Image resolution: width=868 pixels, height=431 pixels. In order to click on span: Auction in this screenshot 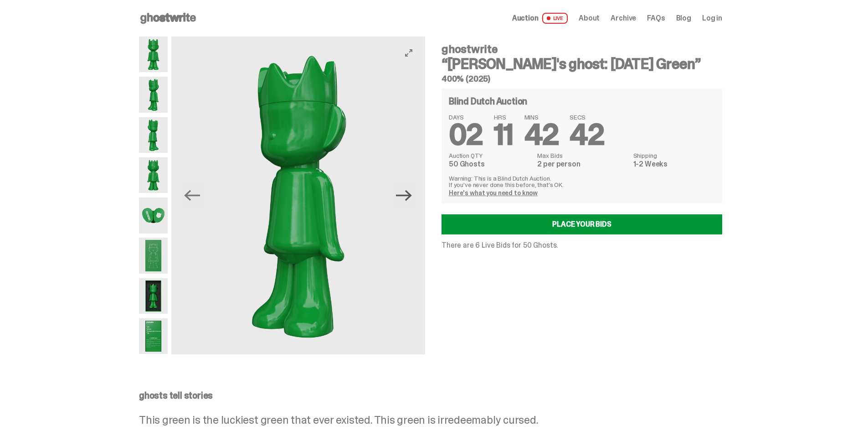, I will do `click(526, 18)`.